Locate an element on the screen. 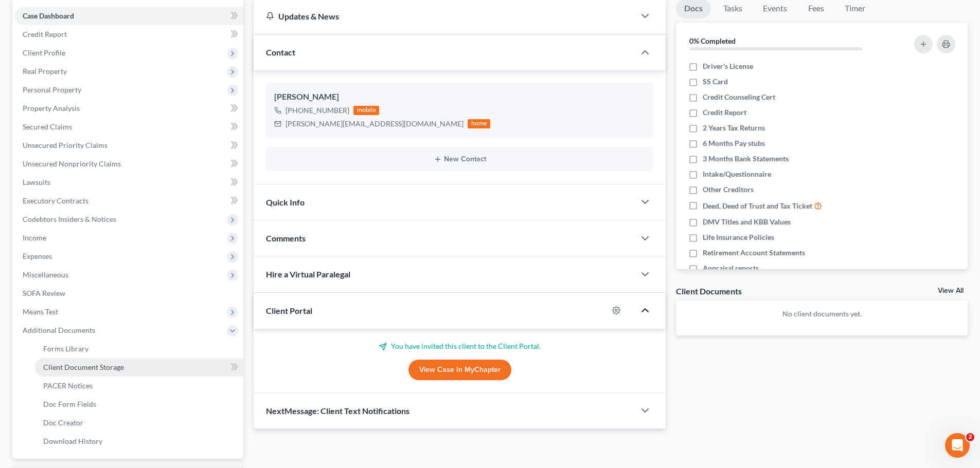  a: SOFA Review is located at coordinates (129, 293).